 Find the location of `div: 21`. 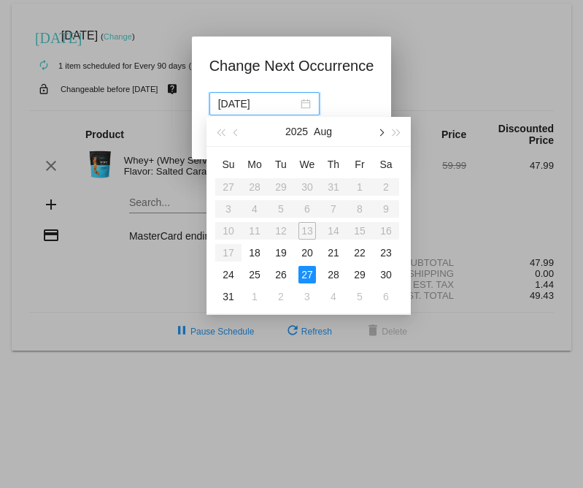

div: 21 is located at coordinates (334, 253).